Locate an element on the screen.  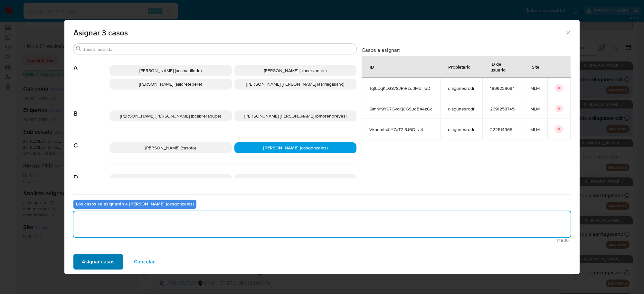
button: Cerrar ventana is located at coordinates (568, 33).